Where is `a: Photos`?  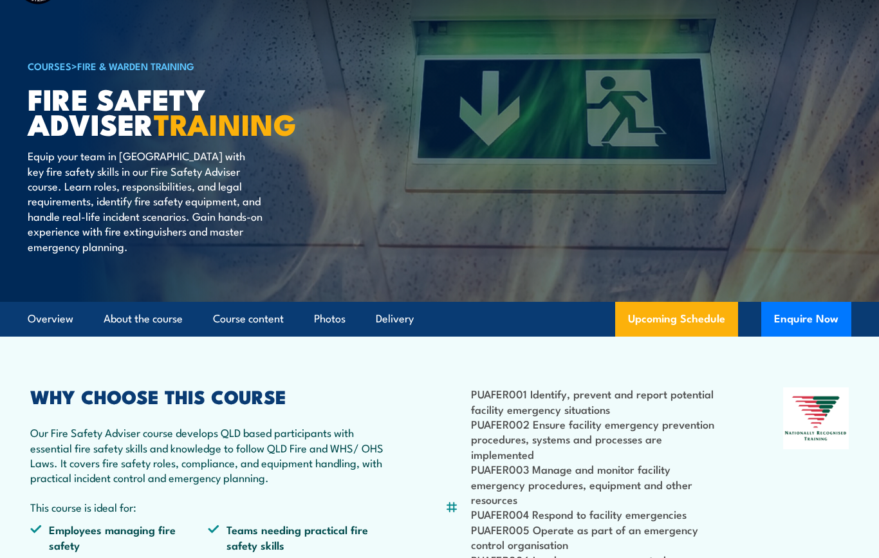
a: Photos is located at coordinates (329, 318).